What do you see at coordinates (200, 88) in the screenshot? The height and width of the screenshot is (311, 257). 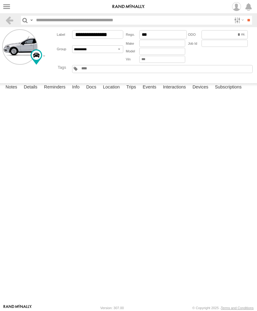 I see `label: Devices` at bounding box center [200, 88].